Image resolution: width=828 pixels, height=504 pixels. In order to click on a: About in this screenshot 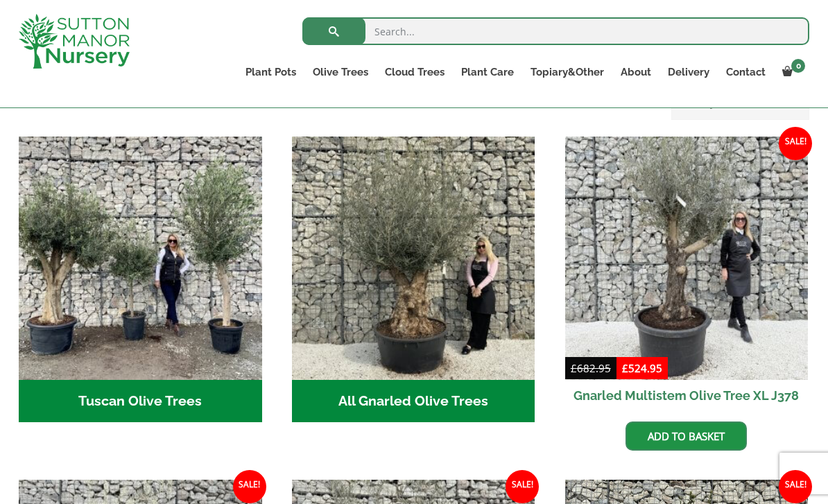, I will do `click(636, 72)`.